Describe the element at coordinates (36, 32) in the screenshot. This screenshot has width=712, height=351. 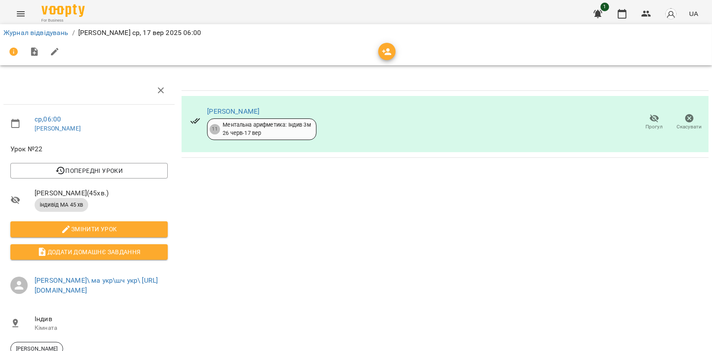
I see `a: Журнал відвідувань` at that location.